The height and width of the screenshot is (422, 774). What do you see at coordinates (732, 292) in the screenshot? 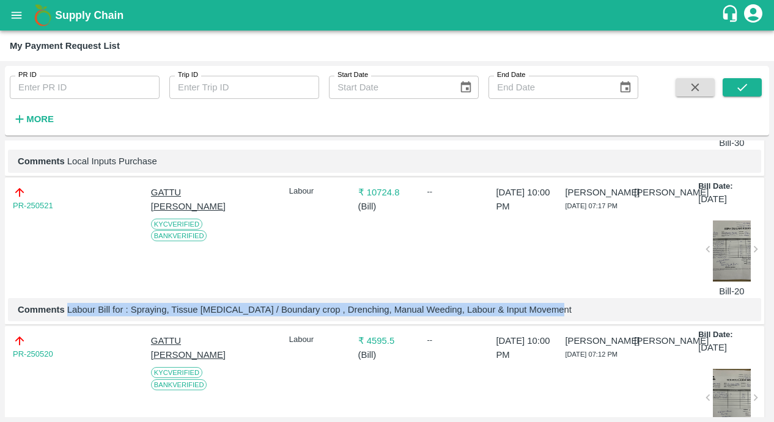
I see `p: Bill-20` at bounding box center [732, 292].